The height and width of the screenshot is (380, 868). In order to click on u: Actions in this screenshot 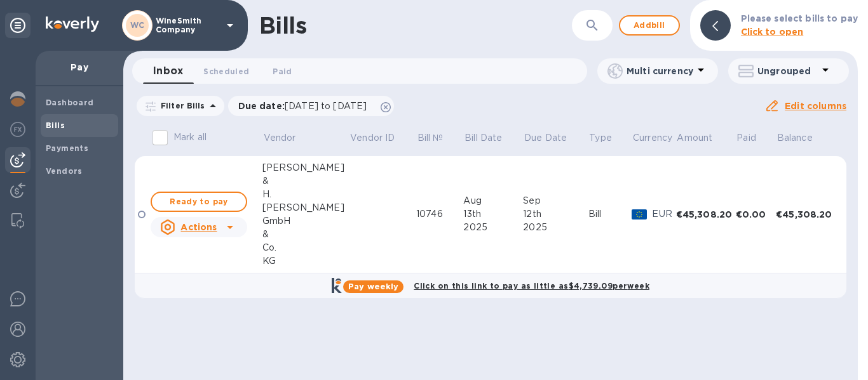, I will do `click(199, 227)`.